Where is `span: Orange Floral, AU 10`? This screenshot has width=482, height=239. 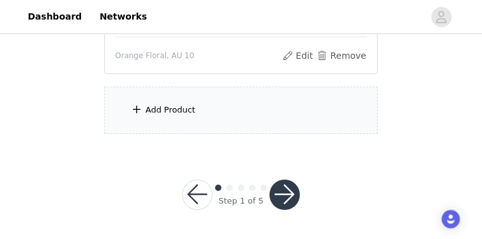
span: Orange Floral, AU 10 is located at coordinates (154, 56).